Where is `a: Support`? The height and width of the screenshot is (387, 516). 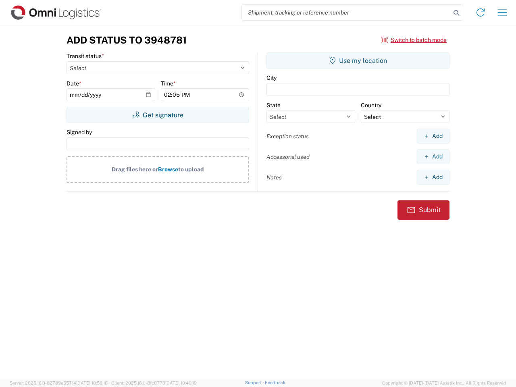 a: Support is located at coordinates (255, 383).